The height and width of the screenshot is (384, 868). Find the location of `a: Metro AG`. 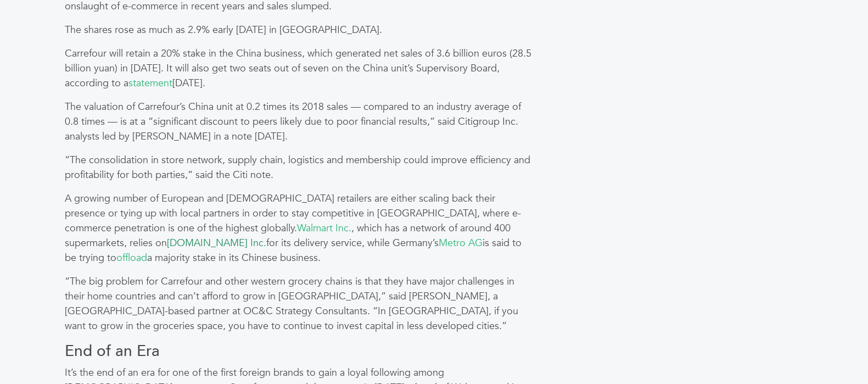

a: Metro AG is located at coordinates (461, 243).